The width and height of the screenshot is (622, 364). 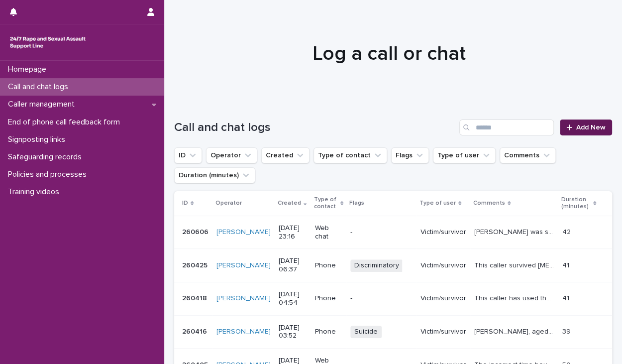 What do you see at coordinates (231, 156) in the screenshot?
I see `button: Operator` at bounding box center [231, 156].